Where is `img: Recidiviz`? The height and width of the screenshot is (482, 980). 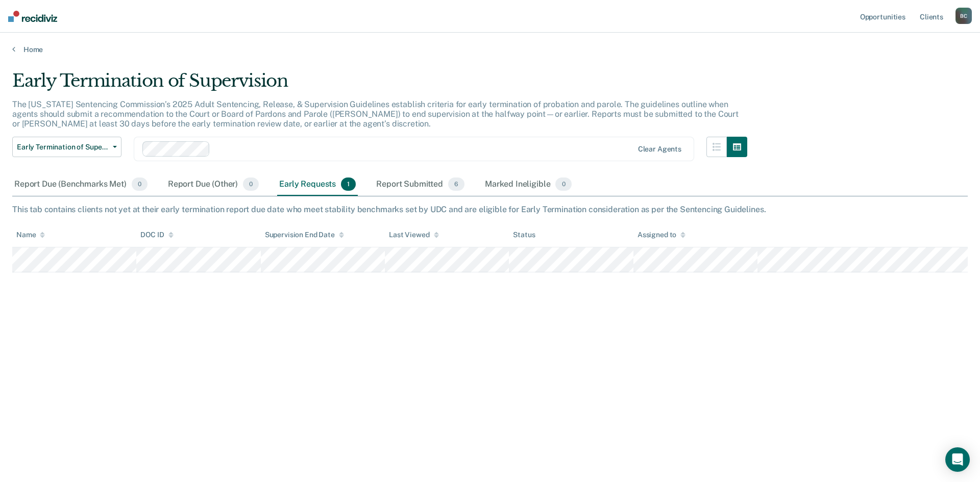
img: Recidiviz is located at coordinates (33, 16).